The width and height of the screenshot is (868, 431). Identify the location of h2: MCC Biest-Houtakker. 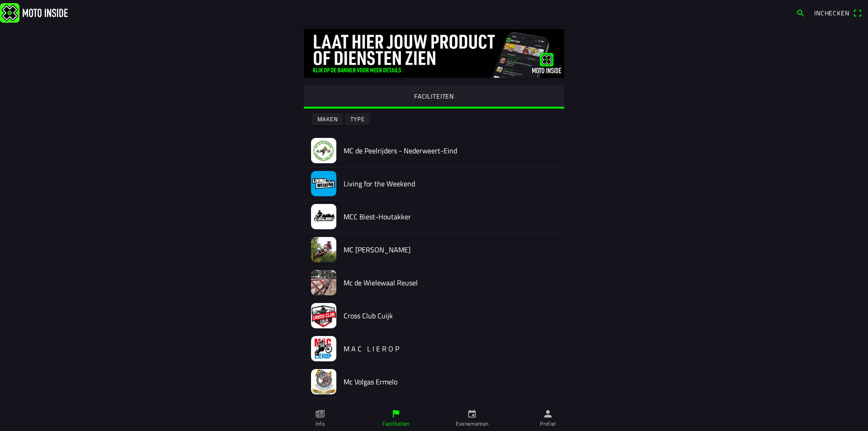
(450, 216).